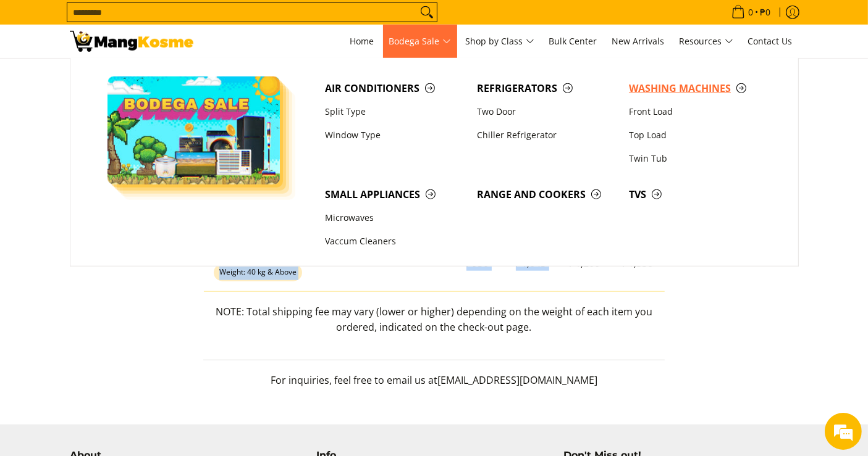 The width and height of the screenshot is (868, 456). Describe the element at coordinates (394, 88) in the screenshot. I see `a: Air Conditioners` at that location.